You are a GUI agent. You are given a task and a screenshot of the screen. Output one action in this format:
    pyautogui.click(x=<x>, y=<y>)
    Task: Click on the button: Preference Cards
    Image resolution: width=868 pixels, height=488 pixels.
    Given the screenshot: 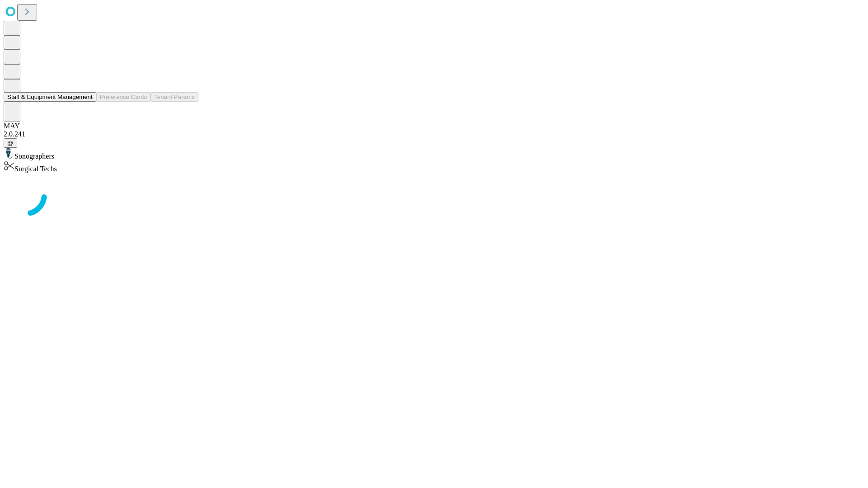 What is the action you would take?
    pyautogui.click(x=123, y=97)
    